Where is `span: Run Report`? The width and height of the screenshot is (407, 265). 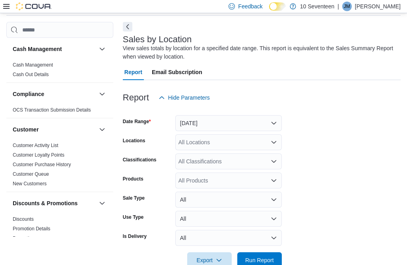
span: Run Report is located at coordinates (260, 260).